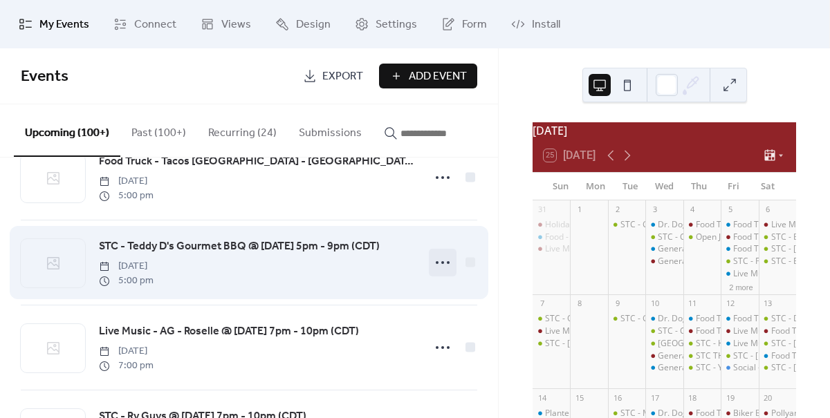 The height and width of the screenshot is (418, 830). What do you see at coordinates (474, 25) in the screenshot?
I see `span: Form` at bounding box center [474, 25].